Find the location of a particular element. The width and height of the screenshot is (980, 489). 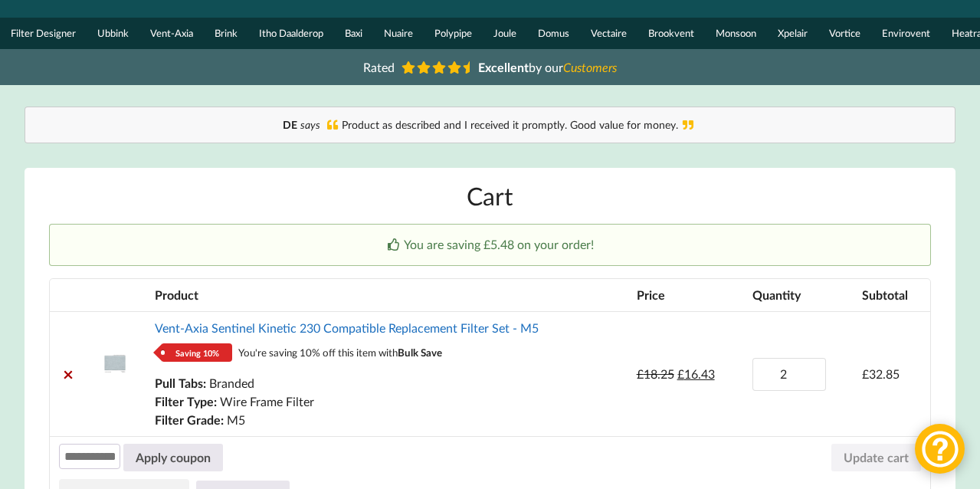

a: Nuaire is located at coordinates (399, 33).